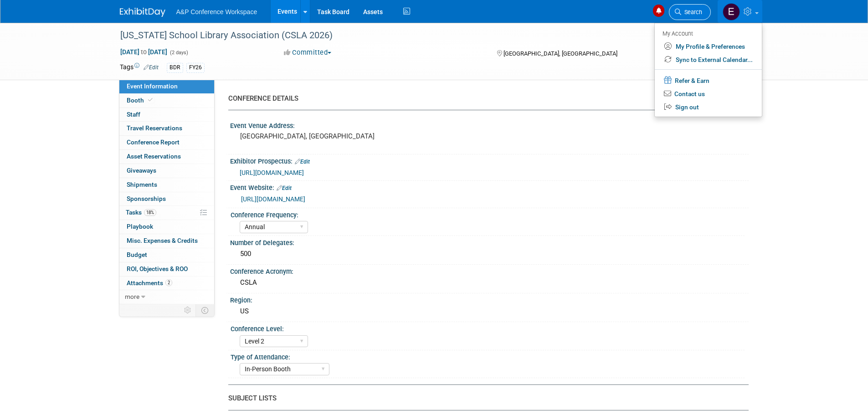  What do you see at coordinates (195, 68) in the screenshot?
I see `div: FY26` at bounding box center [195, 68].